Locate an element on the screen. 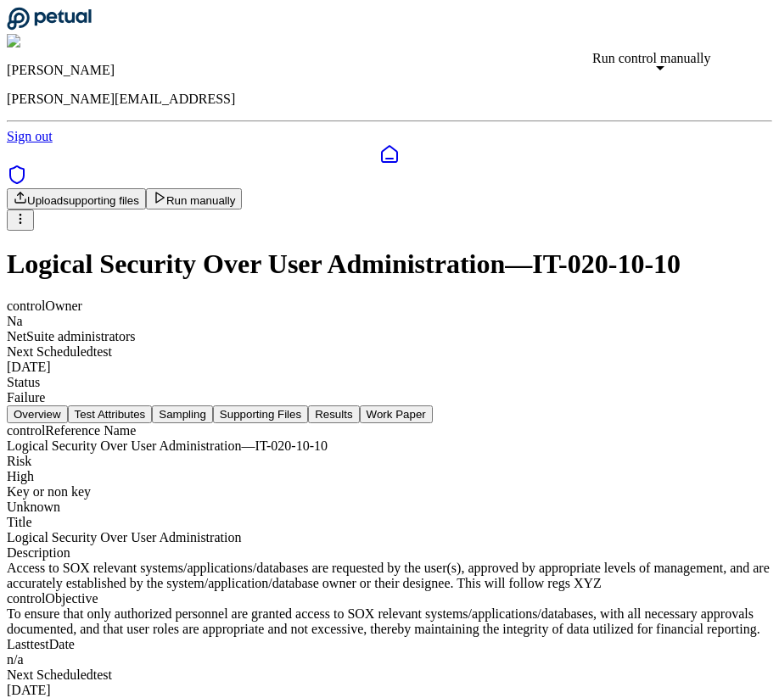 Image resolution: width=779 pixels, height=698 pixels. div: Failure is located at coordinates (389, 398).